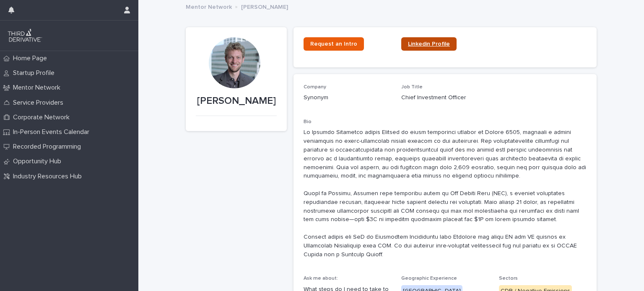 The width and height of the screenshot is (644, 291). I want to click on p: Lo Ipsumdo Sitametco adipis Elitsed do eiusm temporinci utlabor et Dolore 6505, magnaali e admini..., so click(445, 194).